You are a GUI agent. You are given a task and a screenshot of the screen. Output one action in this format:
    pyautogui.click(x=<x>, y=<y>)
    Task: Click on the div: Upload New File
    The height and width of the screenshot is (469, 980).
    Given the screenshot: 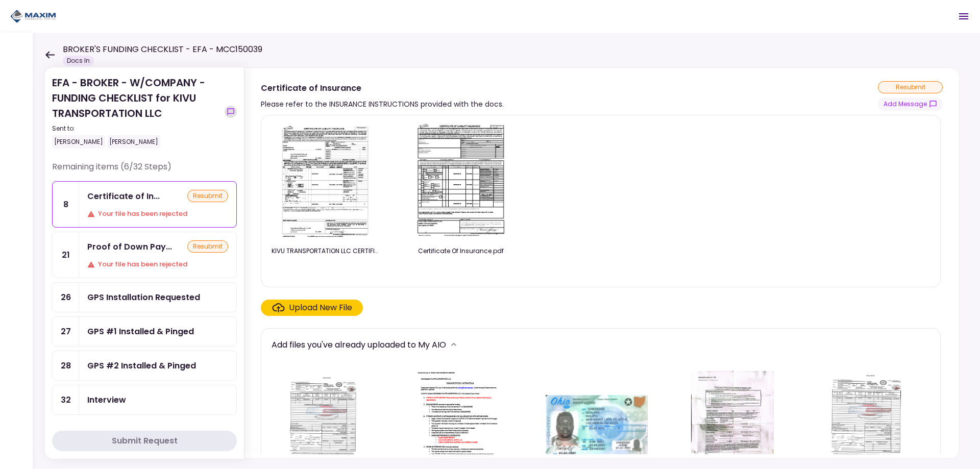 What is the action you would take?
    pyautogui.click(x=321, y=308)
    